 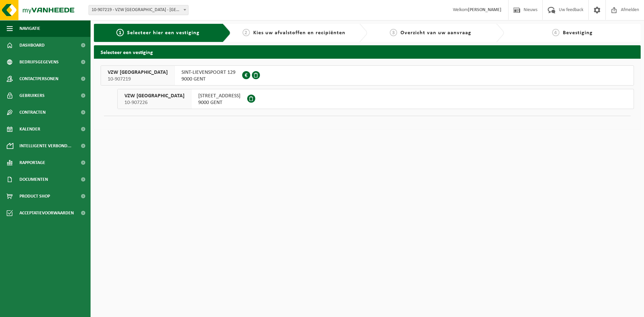 I want to click on span: Navigatie, so click(x=30, y=28).